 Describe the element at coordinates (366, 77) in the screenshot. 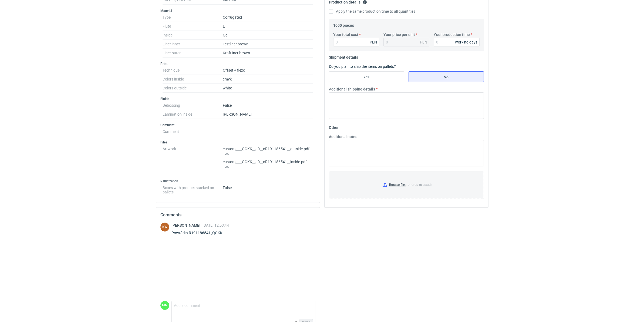

I see `label: Yes` at that location.